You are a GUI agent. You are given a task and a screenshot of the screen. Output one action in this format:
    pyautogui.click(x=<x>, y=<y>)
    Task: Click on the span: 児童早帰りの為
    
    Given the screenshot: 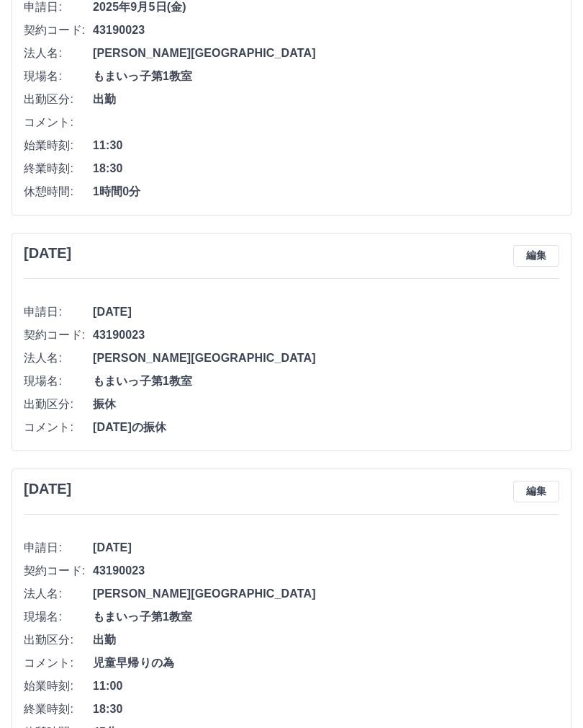 What is the action you would take?
    pyautogui.click(x=326, y=663)
    